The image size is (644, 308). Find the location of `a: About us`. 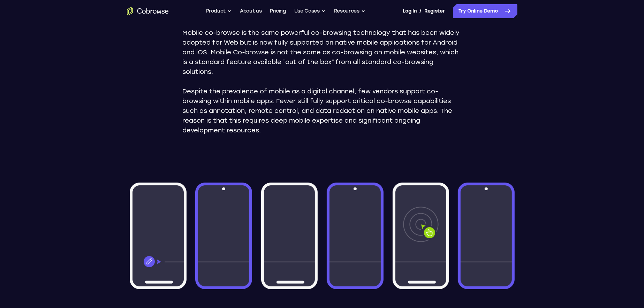

a: About us is located at coordinates (251, 11).